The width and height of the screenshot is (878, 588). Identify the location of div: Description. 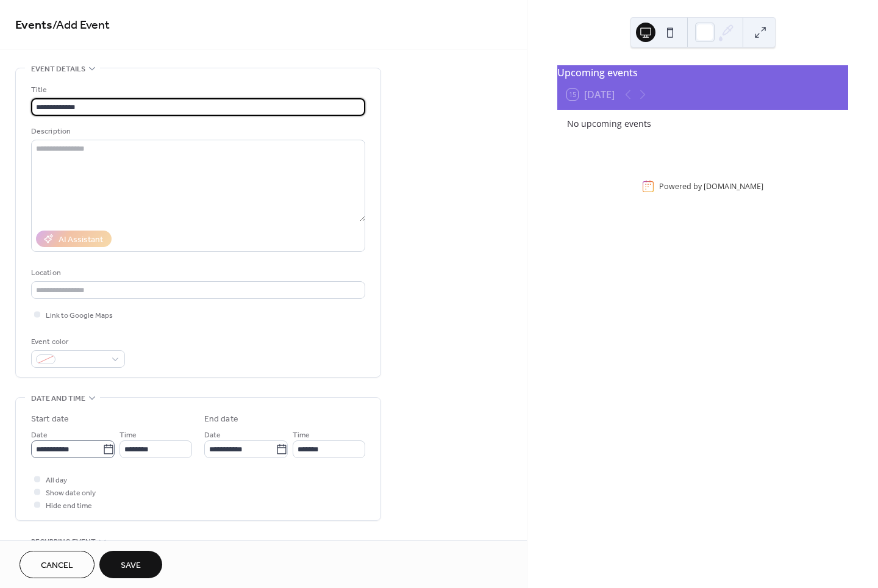
(197, 131).